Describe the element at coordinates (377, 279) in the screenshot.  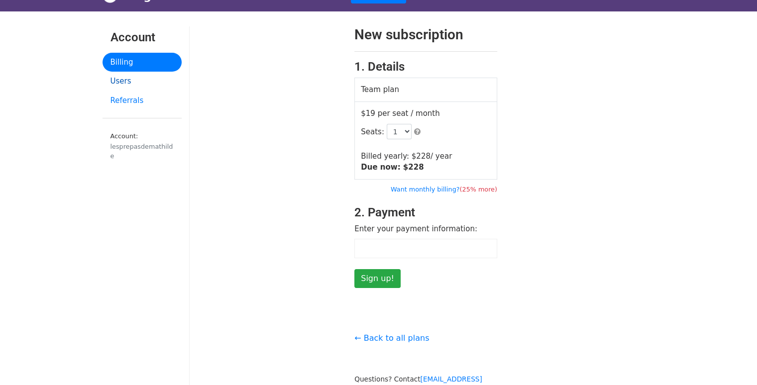
I see `input: Sign up!` at that location.